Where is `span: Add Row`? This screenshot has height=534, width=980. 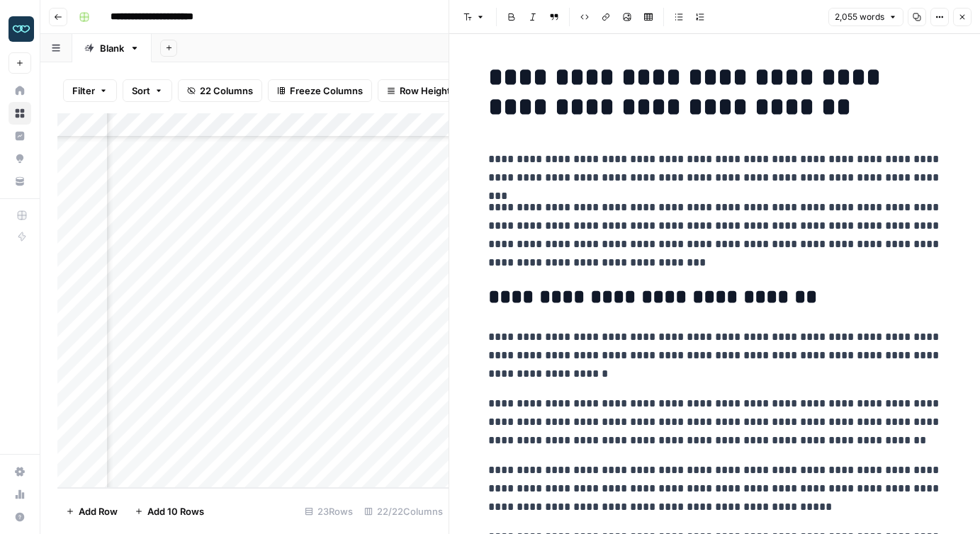
span: Add Row is located at coordinates (98, 511).